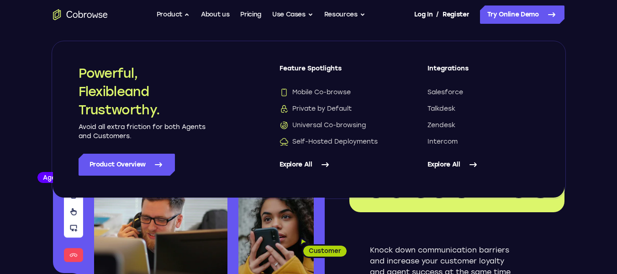  Describe the element at coordinates (251, 15) in the screenshot. I see `a: Pricing` at that location.